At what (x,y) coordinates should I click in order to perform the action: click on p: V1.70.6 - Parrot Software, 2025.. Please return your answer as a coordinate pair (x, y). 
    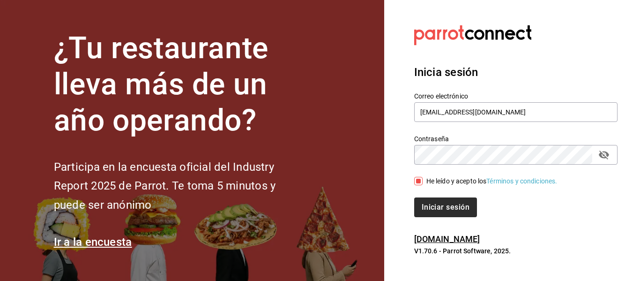
    Looking at the image, I should click on (516, 251).